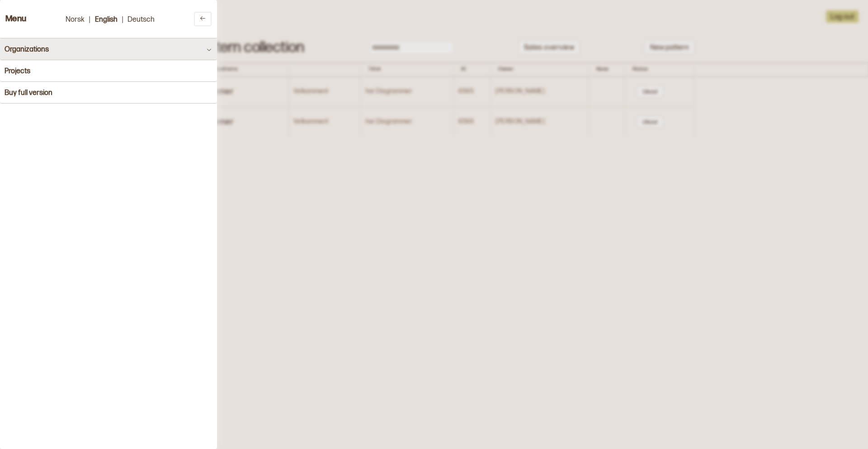 The width and height of the screenshot is (868, 449). What do you see at coordinates (17, 71) in the screenshot?
I see `h4: Projects` at bounding box center [17, 71].